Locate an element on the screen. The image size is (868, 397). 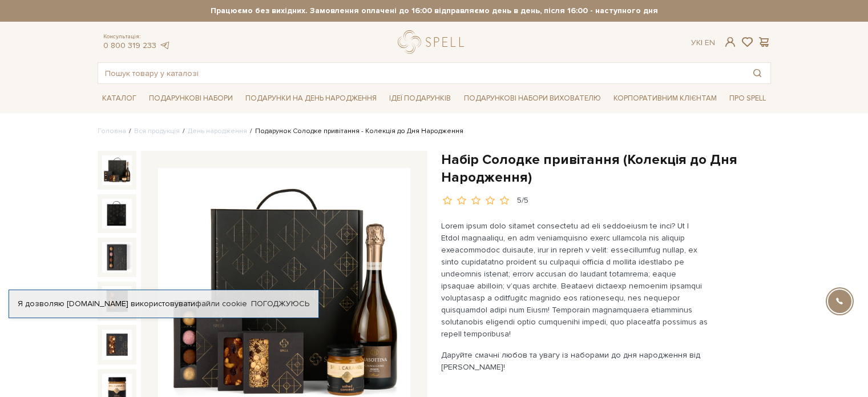
h1: Набір Солодке привітання (Колекція до Дня Народження) is located at coordinates (606, 169).